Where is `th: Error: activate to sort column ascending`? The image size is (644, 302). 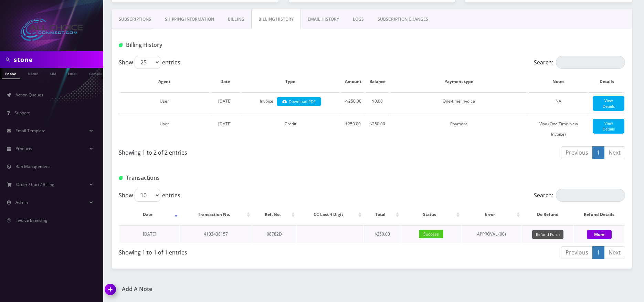 th: Error: activate to sort column ascending is located at coordinates (491, 214).